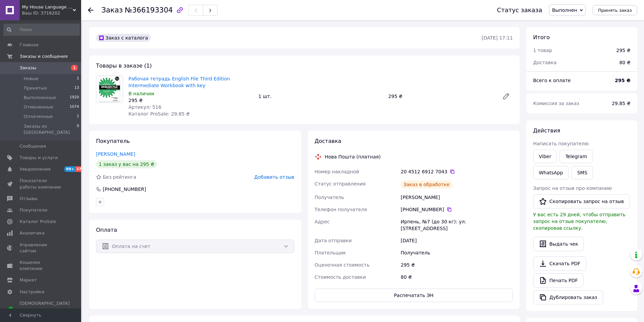 The image size is (644, 322). I want to click on button: Выдать чек, so click(559, 244).